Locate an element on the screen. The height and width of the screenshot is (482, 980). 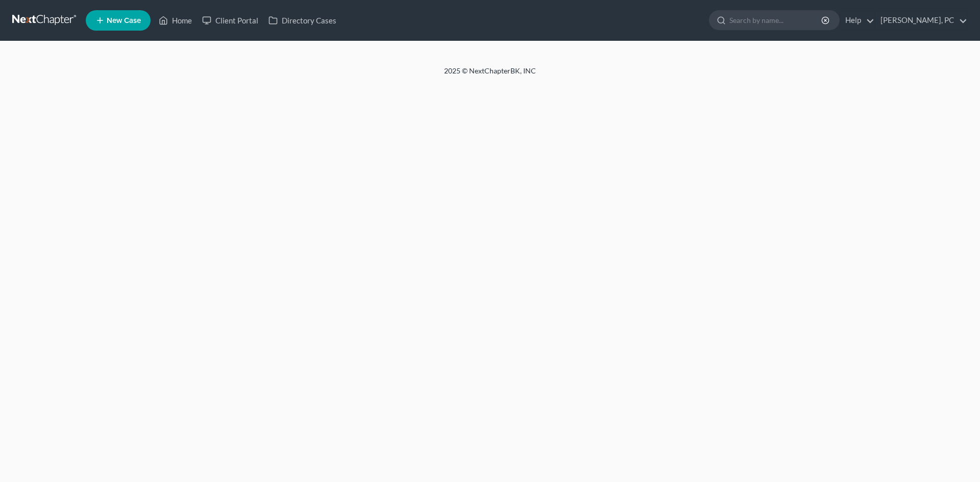
a: Directory Cases is located at coordinates (302, 21).